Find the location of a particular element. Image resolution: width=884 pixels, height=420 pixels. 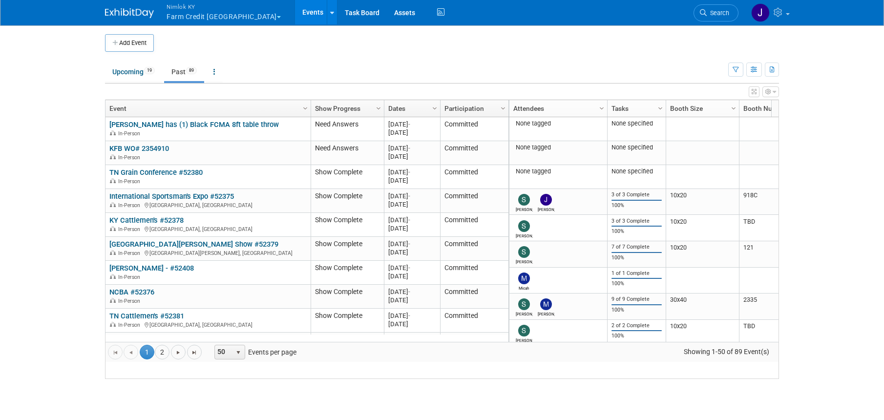

button: Add Event is located at coordinates (129, 43).